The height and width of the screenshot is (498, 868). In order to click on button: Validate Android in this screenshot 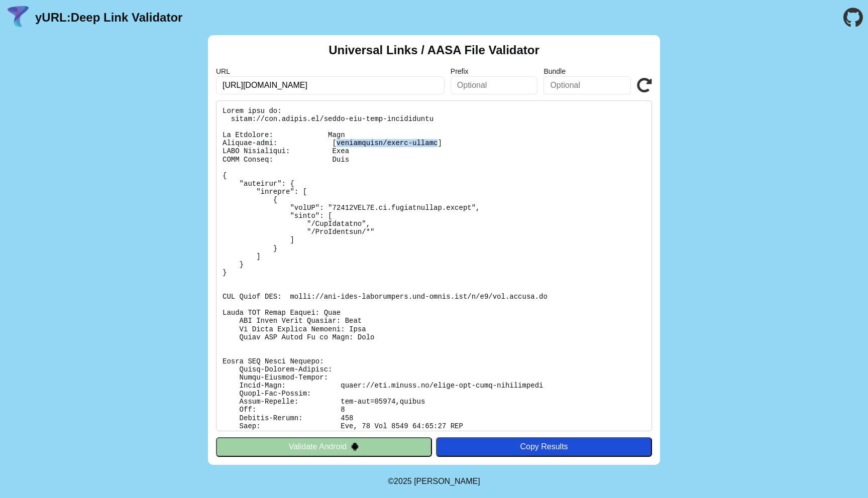, I will do `click(324, 447)`.